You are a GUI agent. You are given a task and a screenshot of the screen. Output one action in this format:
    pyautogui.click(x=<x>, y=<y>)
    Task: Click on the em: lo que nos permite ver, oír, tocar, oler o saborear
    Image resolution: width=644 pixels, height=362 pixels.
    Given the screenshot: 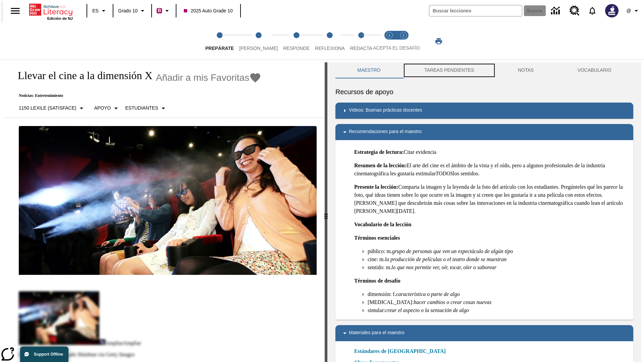 What is the action you would take?
    pyautogui.click(x=444, y=267)
    